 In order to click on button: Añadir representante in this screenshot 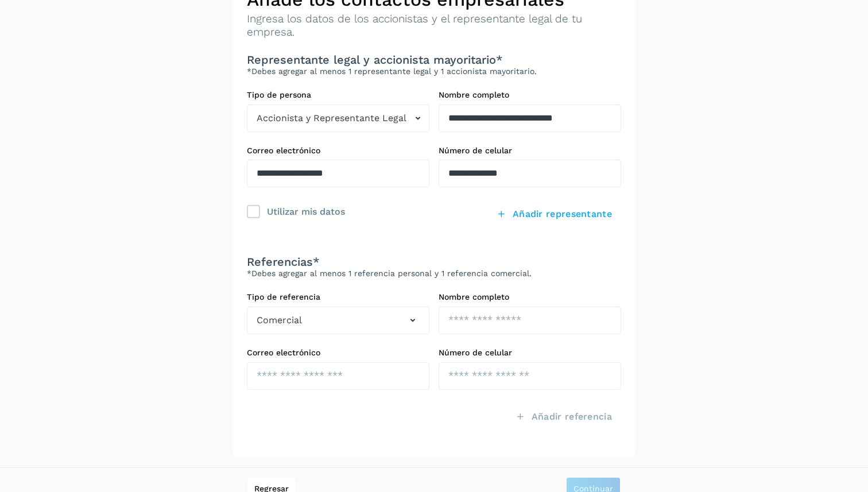, I will do `click(554, 214)`.